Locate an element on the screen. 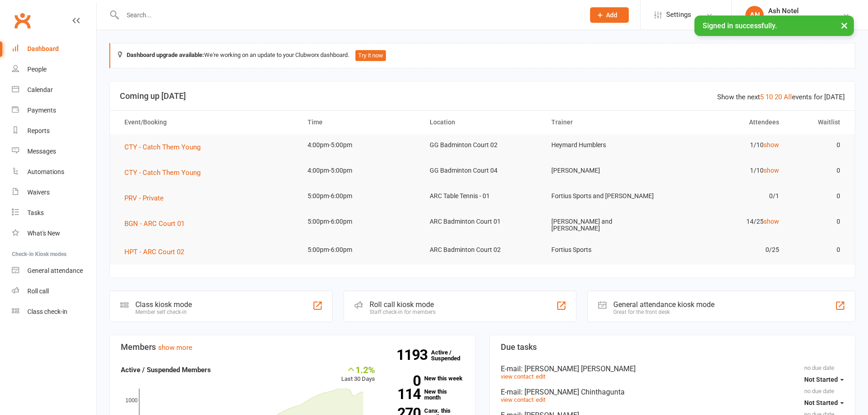 The width and height of the screenshot is (868, 415). div: 1.2% is located at coordinates (358, 370).